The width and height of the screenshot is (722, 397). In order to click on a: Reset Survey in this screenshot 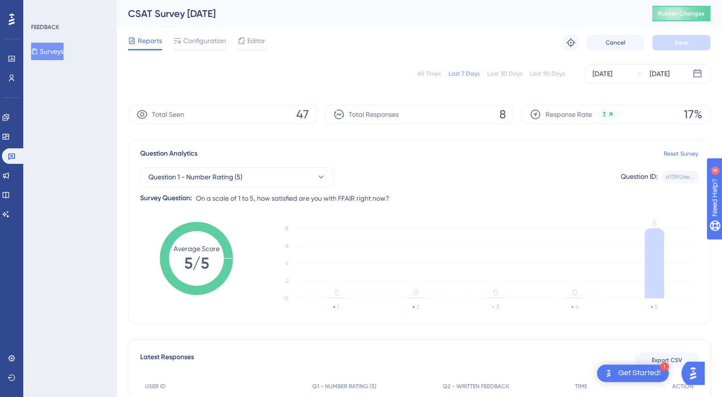, I will do `click(680, 154)`.